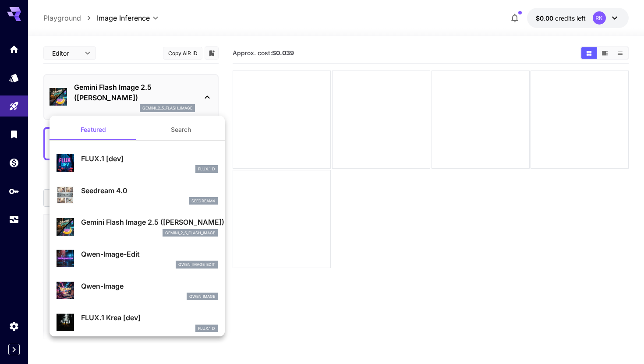 This screenshot has width=644, height=364. Describe the element at coordinates (149, 318) in the screenshot. I see `p: FLUX.1 Krea [dev]` at that location.